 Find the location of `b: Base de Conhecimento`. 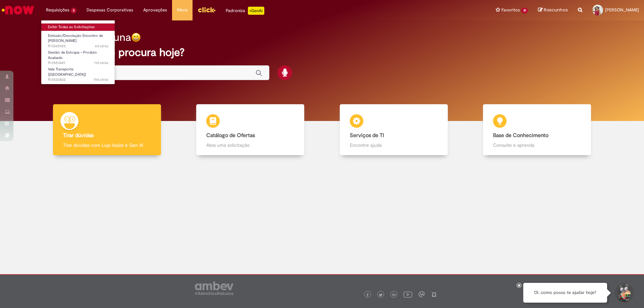

b: Base de Conhecimento is located at coordinates (521, 136).